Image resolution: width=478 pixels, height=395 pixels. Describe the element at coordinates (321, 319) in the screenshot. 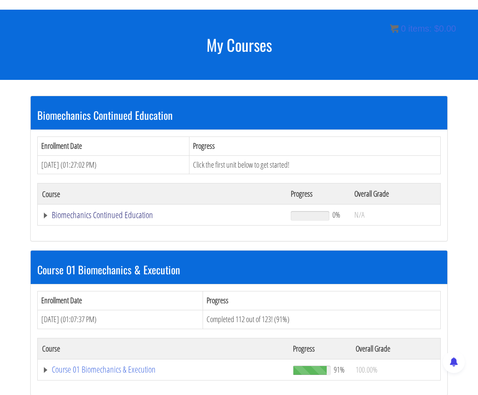

I see `td: Completed 112 out of 123! (91%)` at that location.